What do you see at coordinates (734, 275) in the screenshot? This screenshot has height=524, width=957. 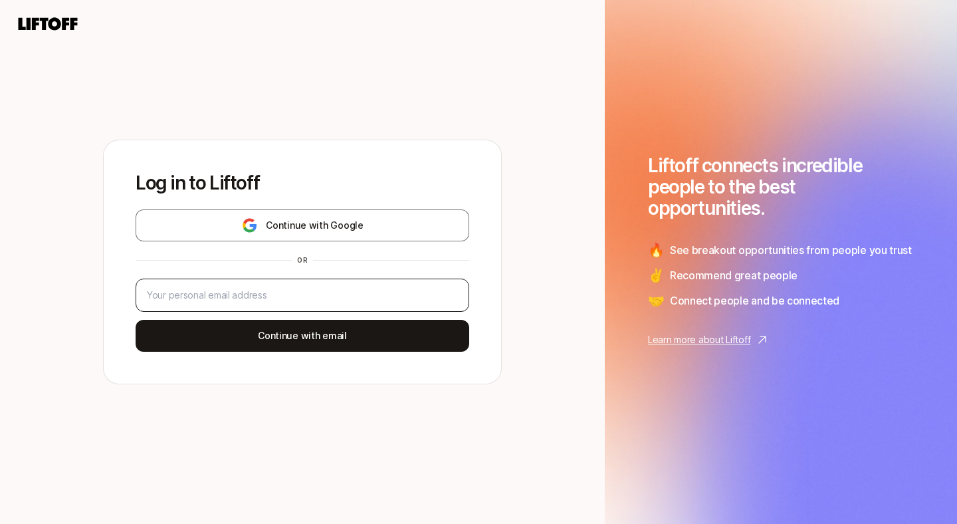 I see `span: Recommend great people` at bounding box center [734, 275].